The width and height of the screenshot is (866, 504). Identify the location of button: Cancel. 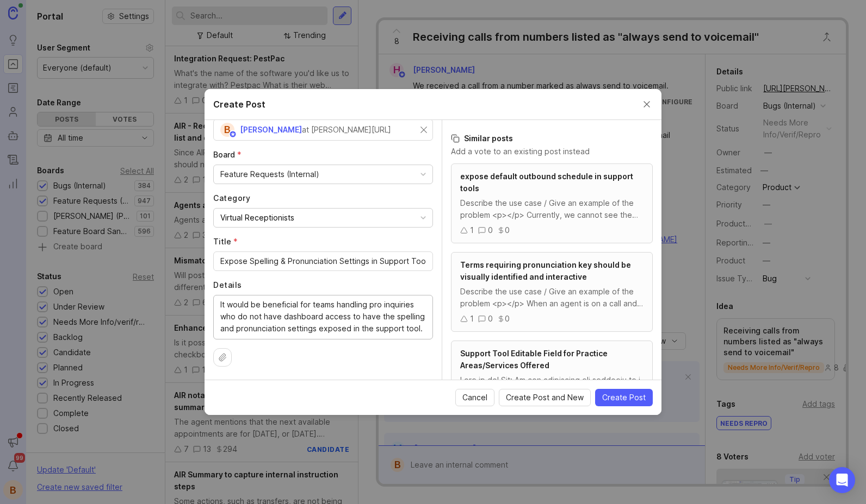
(474, 398).